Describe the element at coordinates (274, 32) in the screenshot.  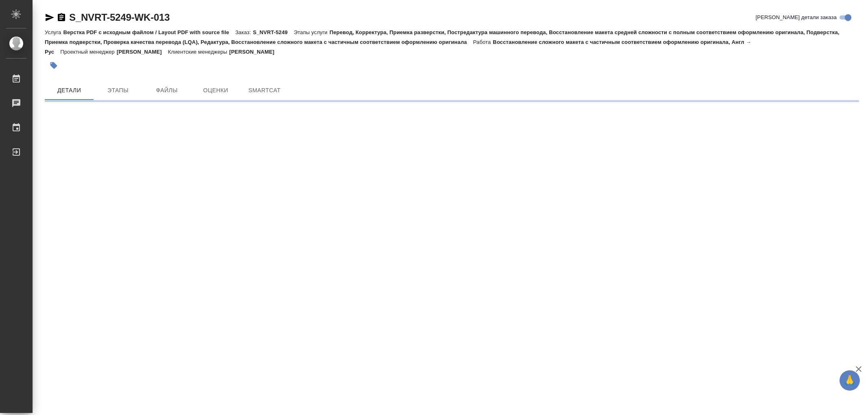
I see `p: S_NVRT-5249` at that location.